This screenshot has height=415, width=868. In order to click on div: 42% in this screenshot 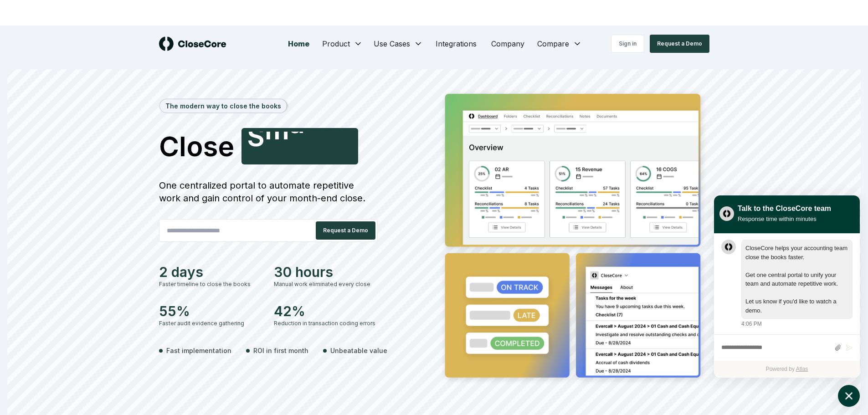, I will do `click(326, 311)`.